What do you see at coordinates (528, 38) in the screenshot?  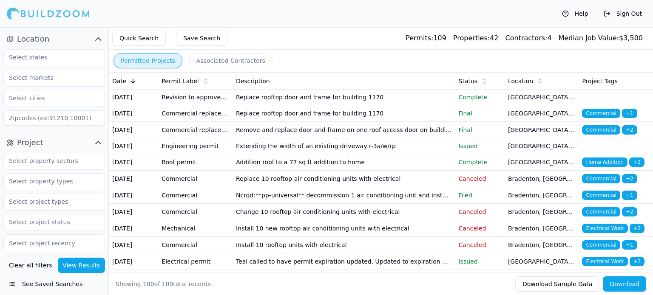 I see `div: 4` at bounding box center [528, 38].